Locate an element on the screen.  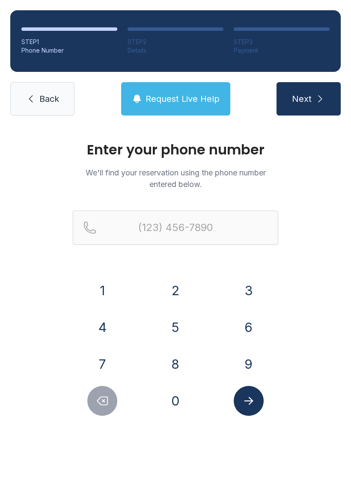
h1: Enter your phone number is located at coordinates (175, 150).